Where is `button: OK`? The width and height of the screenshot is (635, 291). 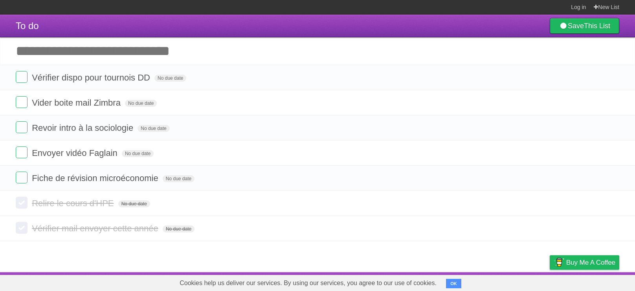 button: OK is located at coordinates (453, 284).